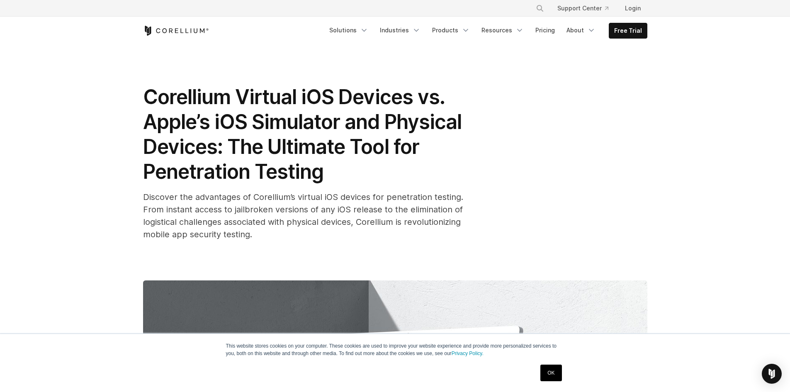 The height and width of the screenshot is (392, 790). Describe the element at coordinates (302, 134) in the screenshot. I see `span: Corellium Virtual iOS Devices vs. Apple’s iOS Simulator and Physical Devices: The Ultimate Tool f...` at that location.